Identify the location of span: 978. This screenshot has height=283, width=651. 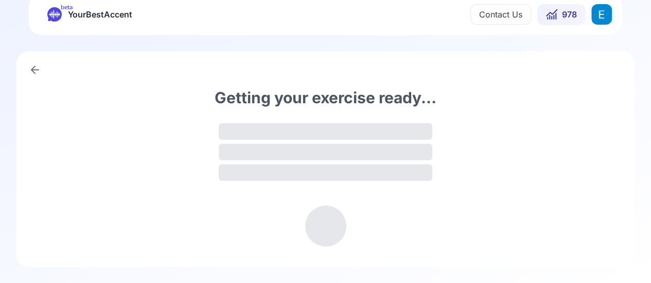
(569, 14).